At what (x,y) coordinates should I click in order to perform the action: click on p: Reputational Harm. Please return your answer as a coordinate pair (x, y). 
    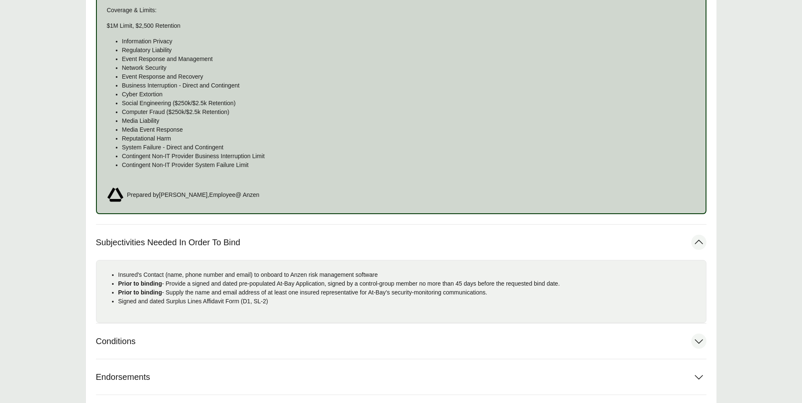
    Looking at the image, I should click on (409, 139).